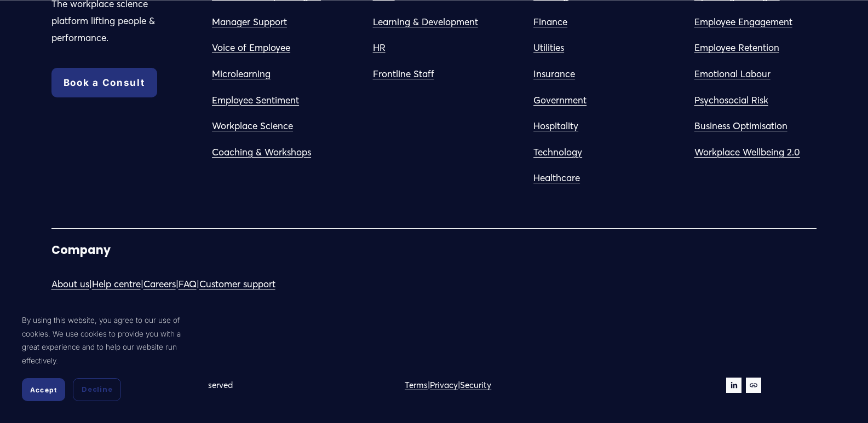 The image size is (868, 423). I want to click on button: Decline, so click(97, 390).